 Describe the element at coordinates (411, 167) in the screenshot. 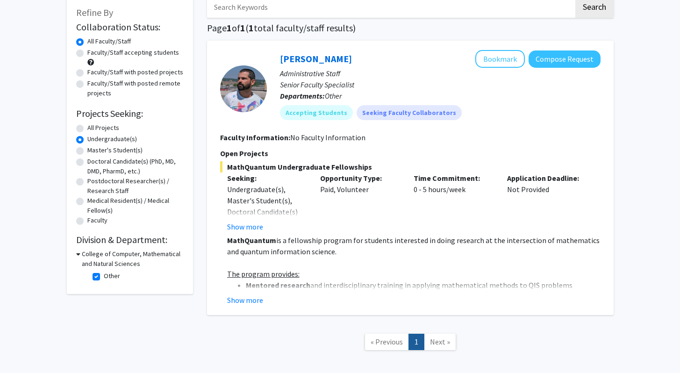

I see `span: MathQuantum Undergraduate Fellowships` at that location.